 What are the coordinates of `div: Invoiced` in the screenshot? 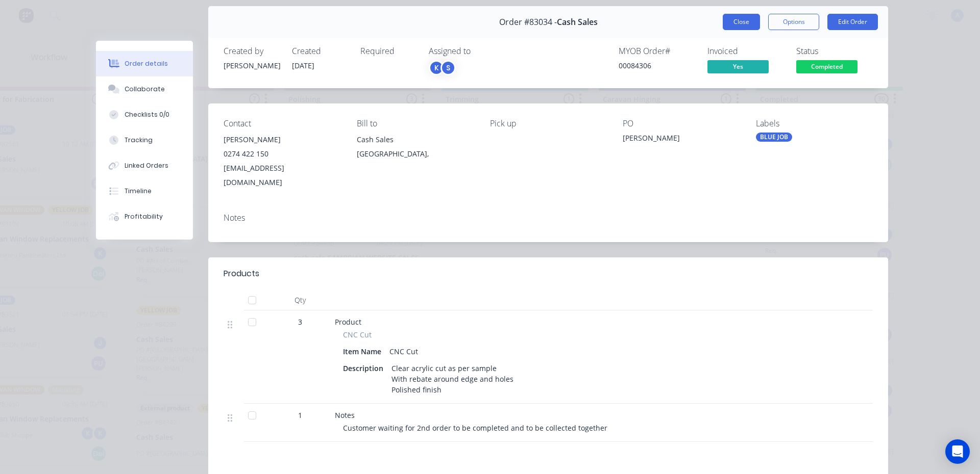 It's located at (745, 51).